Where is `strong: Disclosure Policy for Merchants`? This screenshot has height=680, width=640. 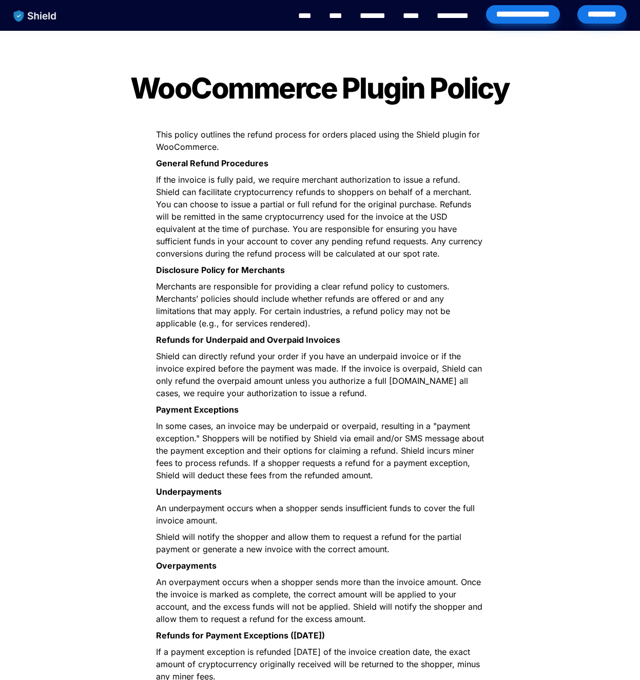 strong: Disclosure Policy for Merchants is located at coordinates (220, 270).